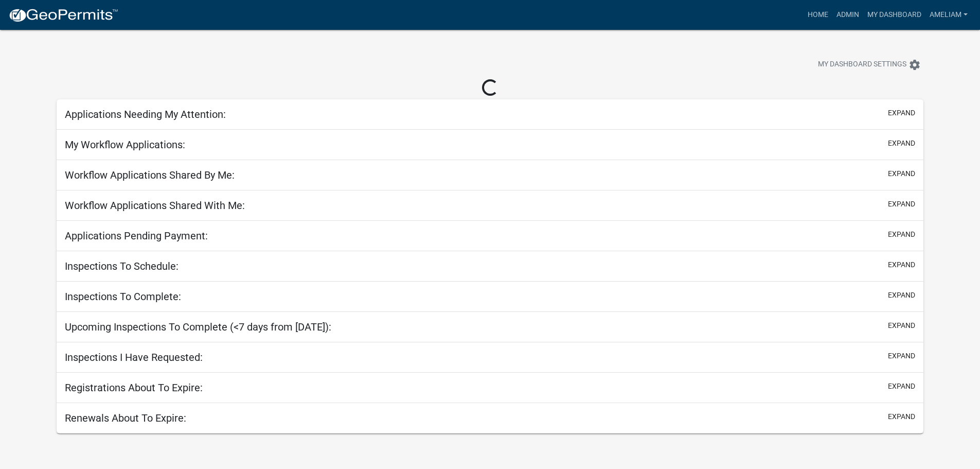  What do you see at coordinates (125, 145) in the screenshot?
I see `h5: My Workflow Applications:` at bounding box center [125, 145].